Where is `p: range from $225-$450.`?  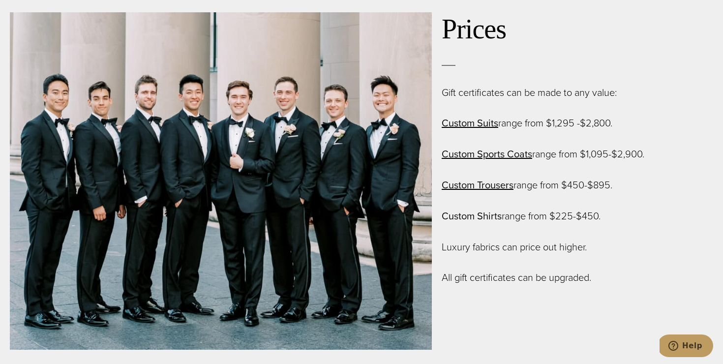
p: range from $225-$450. is located at coordinates (578, 216).